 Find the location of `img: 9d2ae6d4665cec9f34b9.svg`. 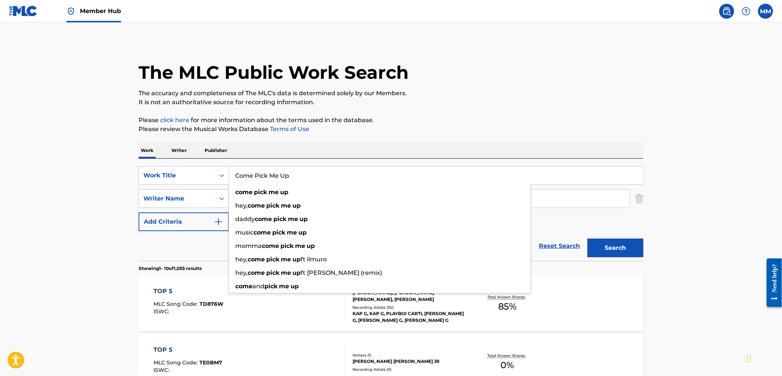

img: 9d2ae6d4665cec9f34b9.svg is located at coordinates (218, 222).